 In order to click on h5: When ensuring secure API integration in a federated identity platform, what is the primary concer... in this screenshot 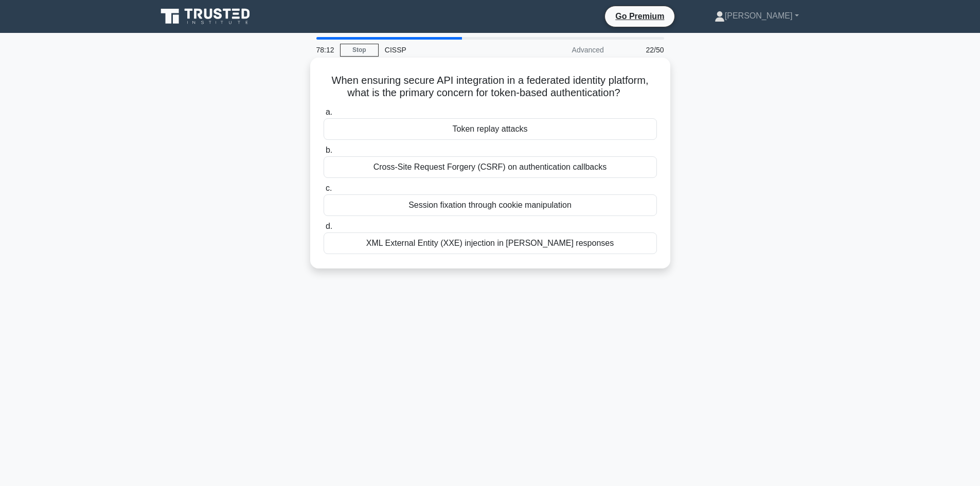, I will do `click(490, 87)`.